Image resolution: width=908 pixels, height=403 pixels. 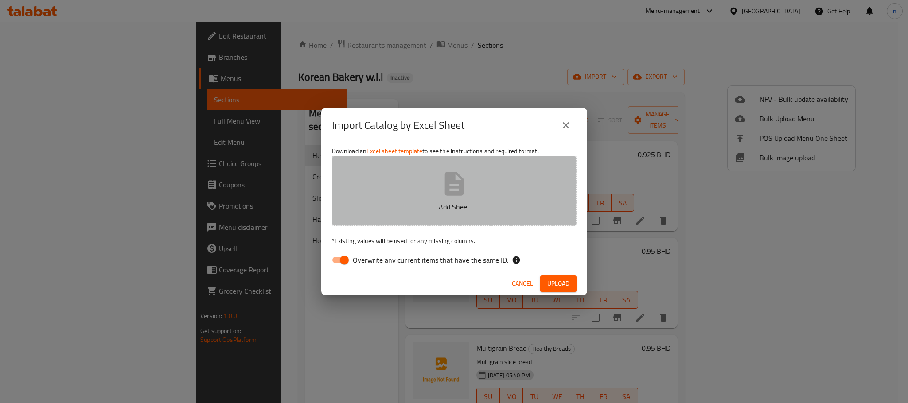 What do you see at coordinates (398, 125) in the screenshot?
I see `h2: Import Catalog by Excel Sheet` at bounding box center [398, 125].